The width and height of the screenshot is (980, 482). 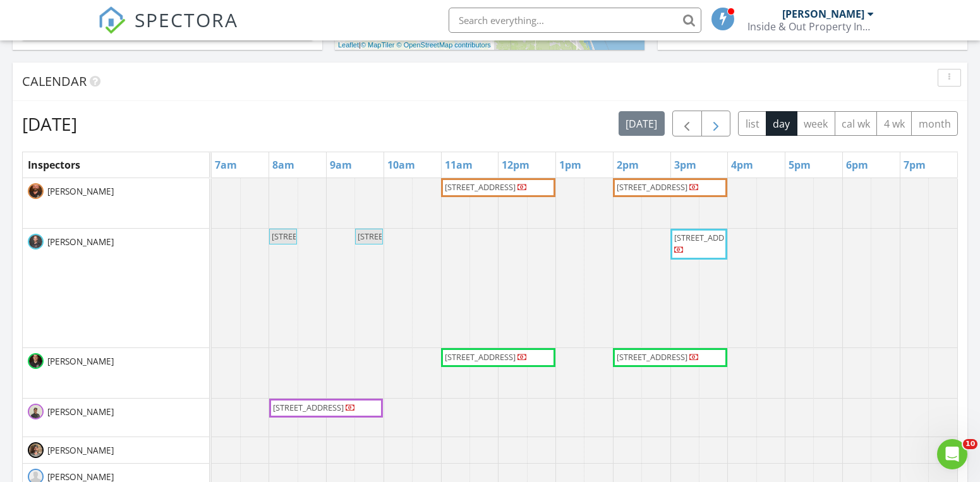 I want to click on a: SPECTORA, so click(x=168, y=30).